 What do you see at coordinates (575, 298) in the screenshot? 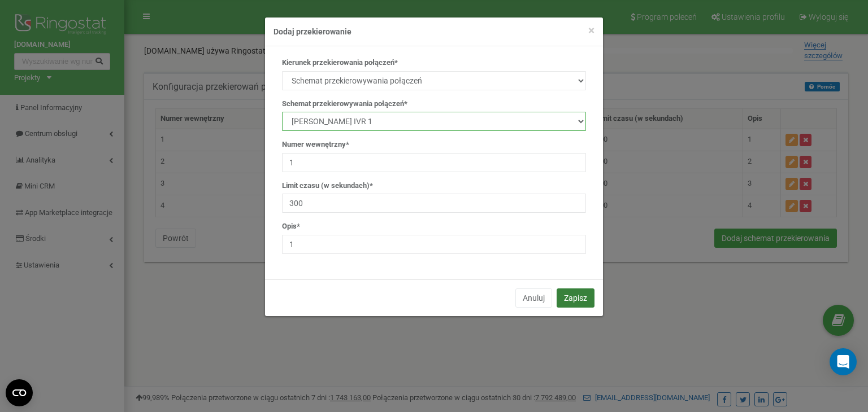
I see `button: Zapisz` at bounding box center [575, 298].